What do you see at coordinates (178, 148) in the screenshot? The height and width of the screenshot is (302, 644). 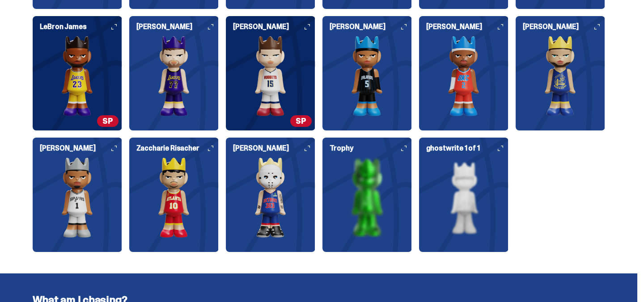 I see `h6: Zaccharie Risacher` at bounding box center [178, 148].